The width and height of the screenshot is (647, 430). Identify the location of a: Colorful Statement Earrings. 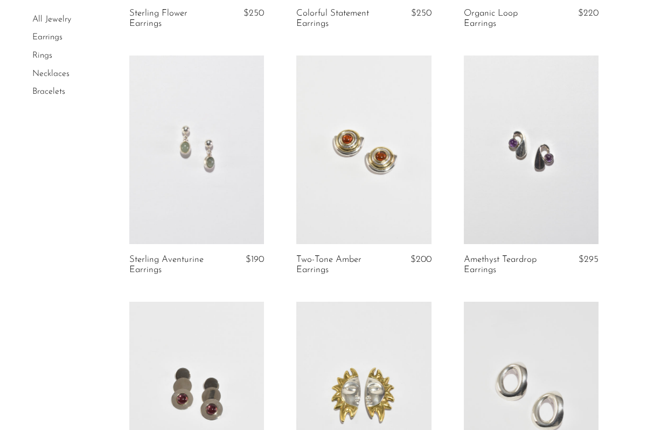
(340, 18).